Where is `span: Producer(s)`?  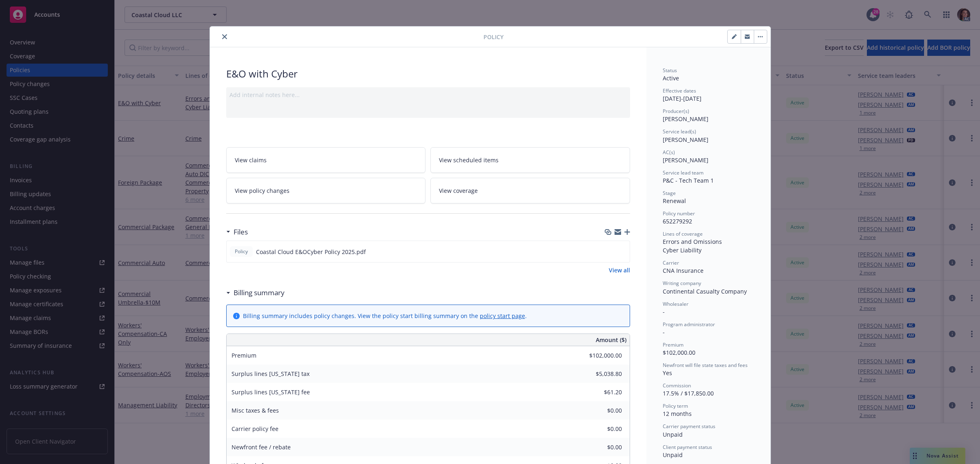 span: Producer(s) is located at coordinates (675, 111).